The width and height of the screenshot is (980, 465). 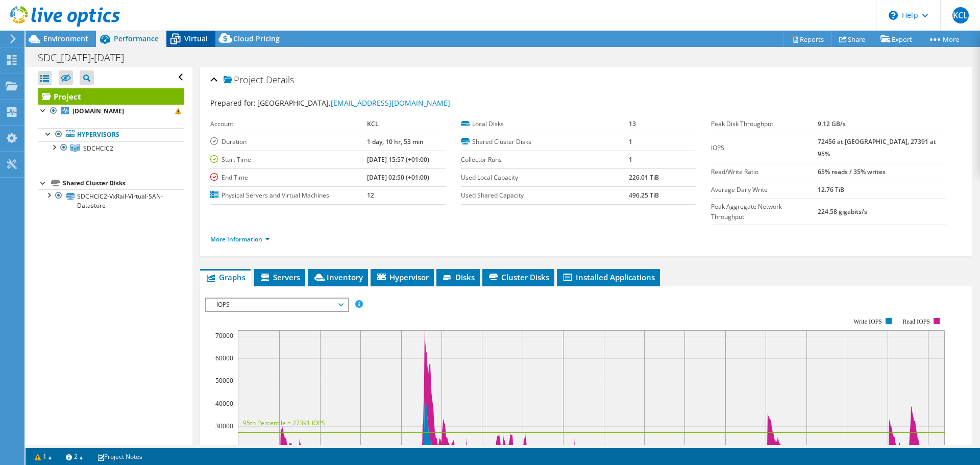 I want to click on a: 2, so click(x=75, y=456).